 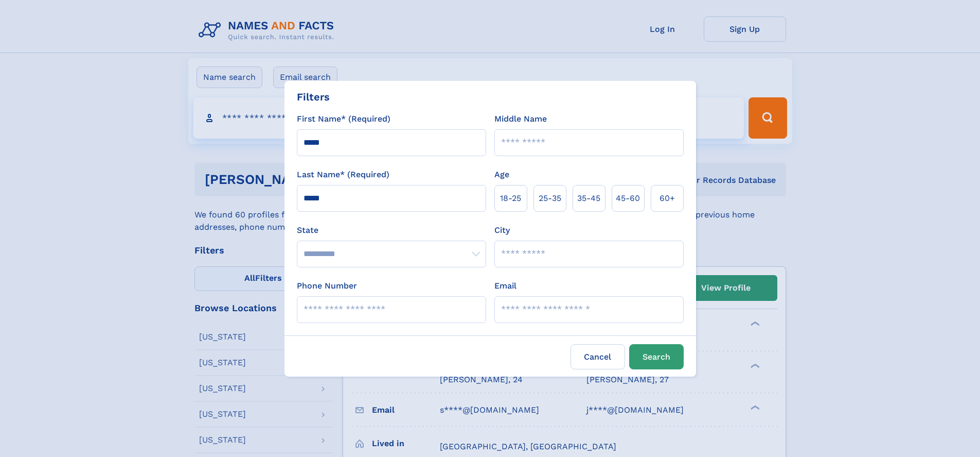 What do you see at coordinates (502, 174) in the screenshot?
I see `label: Age` at bounding box center [502, 174].